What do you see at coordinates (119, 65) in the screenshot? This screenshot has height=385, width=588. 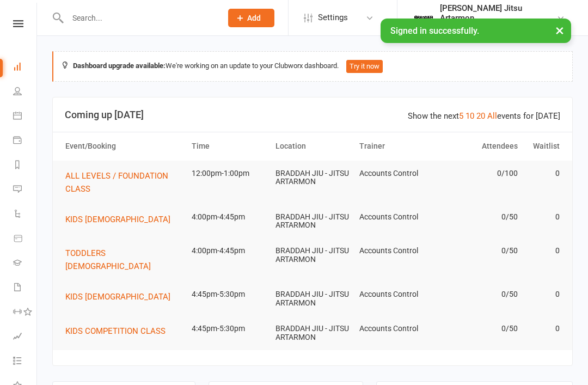 I see `strong: Dashboard upgrade available:` at bounding box center [119, 65].